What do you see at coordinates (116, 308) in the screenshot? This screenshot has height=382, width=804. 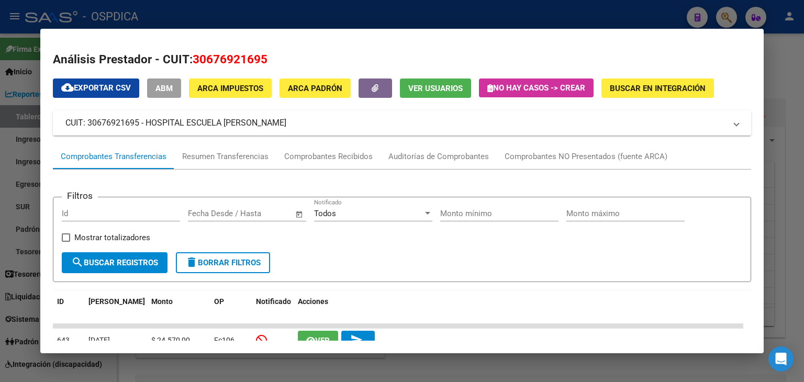 I see `datatable-header-cell: Fecha T.` at bounding box center [116, 308].